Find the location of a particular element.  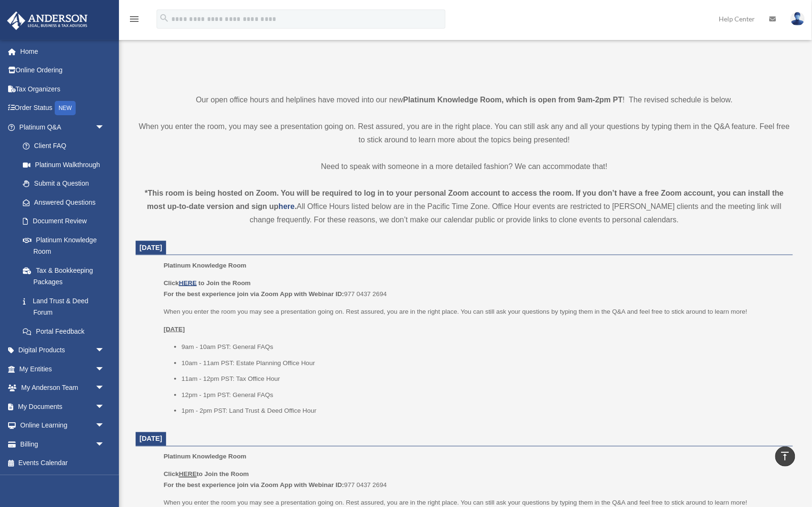

a: Billingarrow_drop_down is located at coordinates (63, 444).